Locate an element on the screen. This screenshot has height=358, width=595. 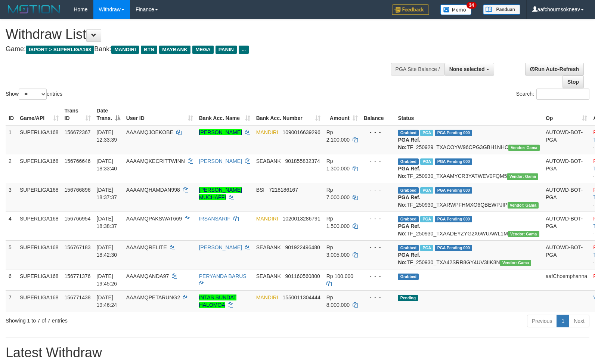
span: Rp 2.100.000 is located at coordinates (338, 136).